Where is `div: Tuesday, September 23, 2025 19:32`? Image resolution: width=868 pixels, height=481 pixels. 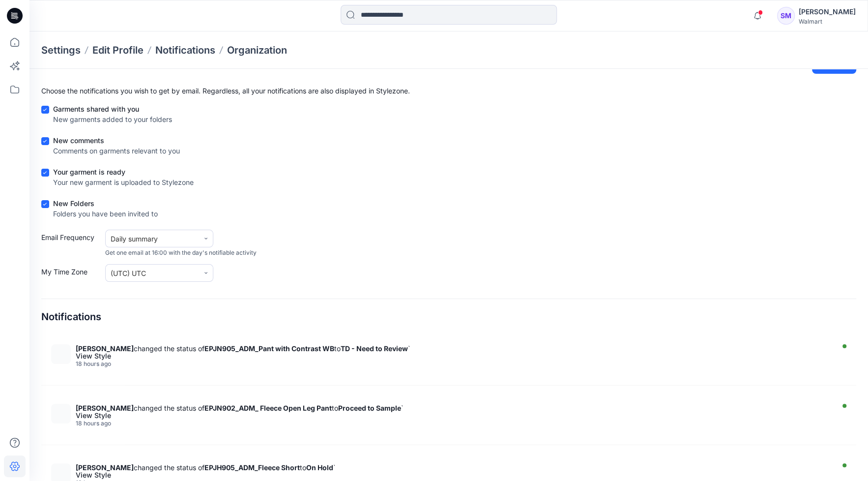 div: Tuesday, September 23, 2025 19:32 is located at coordinates (454, 364).